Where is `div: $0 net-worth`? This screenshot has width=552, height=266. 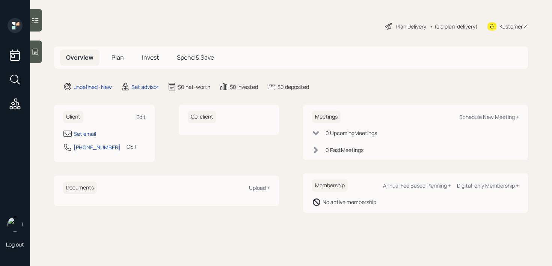 div: $0 net-worth is located at coordinates (194, 87).